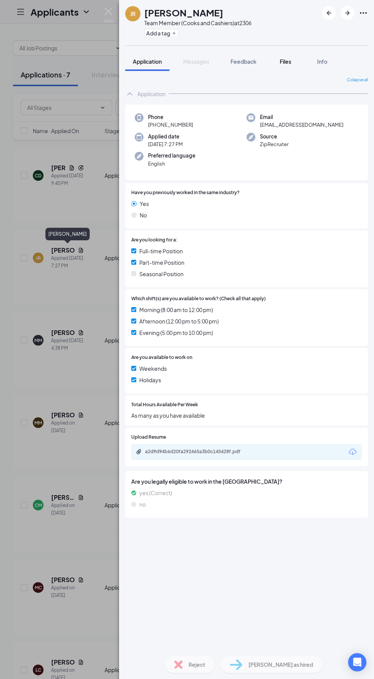 This screenshot has height=679, width=374. What do you see at coordinates (198, 23) in the screenshot?
I see `div: Team Member (Cooks and Cashiers) at 2306` at bounding box center [198, 23].